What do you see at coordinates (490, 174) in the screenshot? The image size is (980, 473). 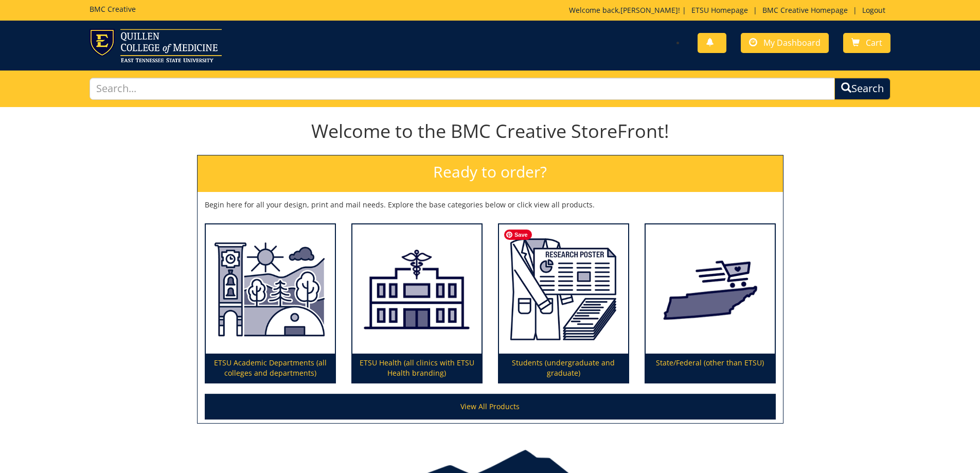 I see `h2: Ready to order?` at bounding box center [490, 174].